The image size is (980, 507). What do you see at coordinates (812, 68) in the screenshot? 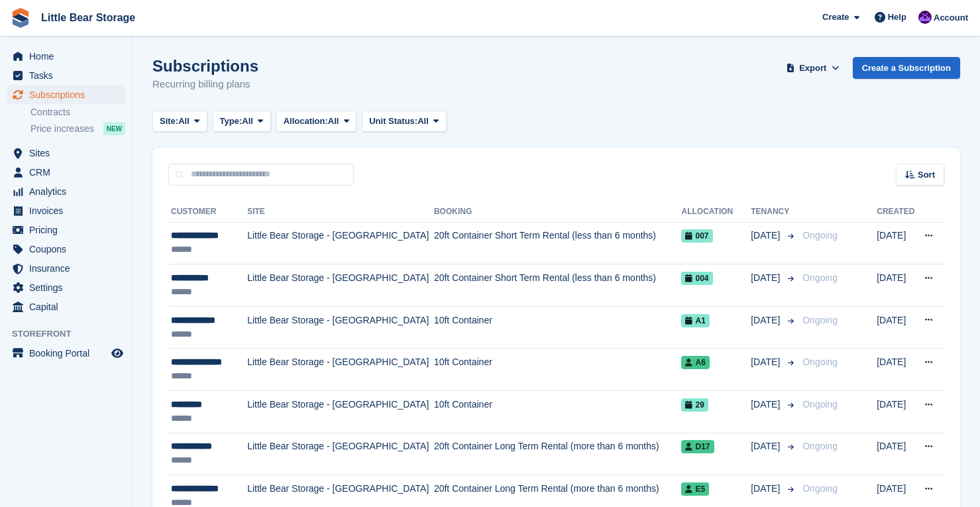
I see `span: Export` at bounding box center [812, 68].